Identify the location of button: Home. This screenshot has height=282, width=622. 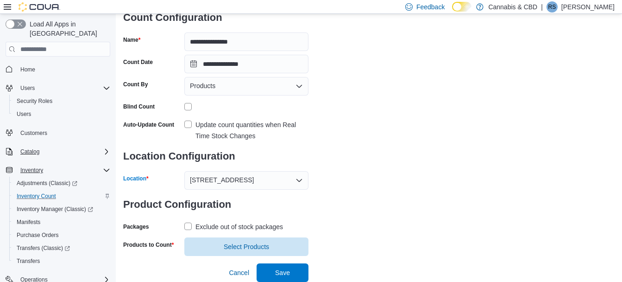
(58, 69).